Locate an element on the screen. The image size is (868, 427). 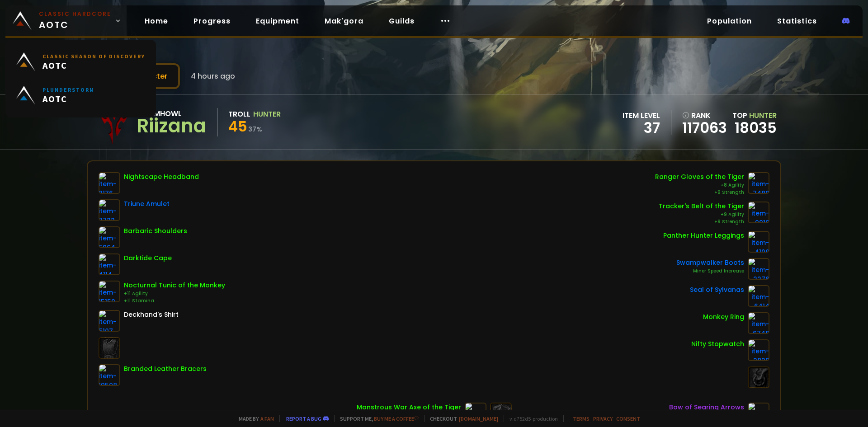
div: Top is located at coordinates (754, 115).